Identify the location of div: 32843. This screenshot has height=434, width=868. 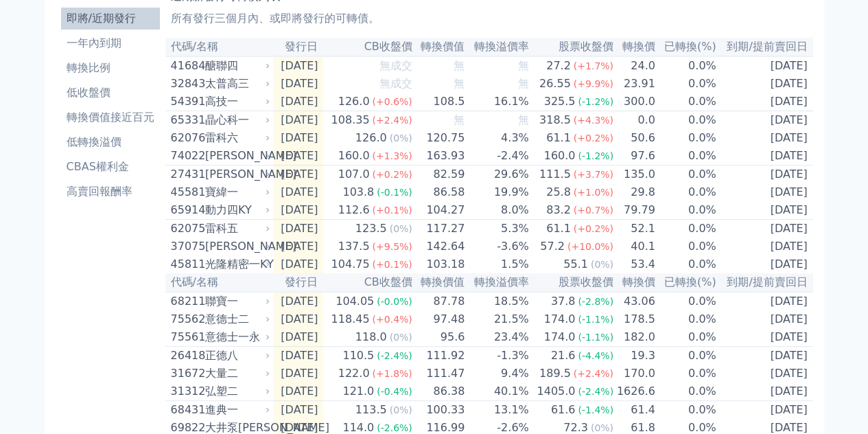
(186, 84).